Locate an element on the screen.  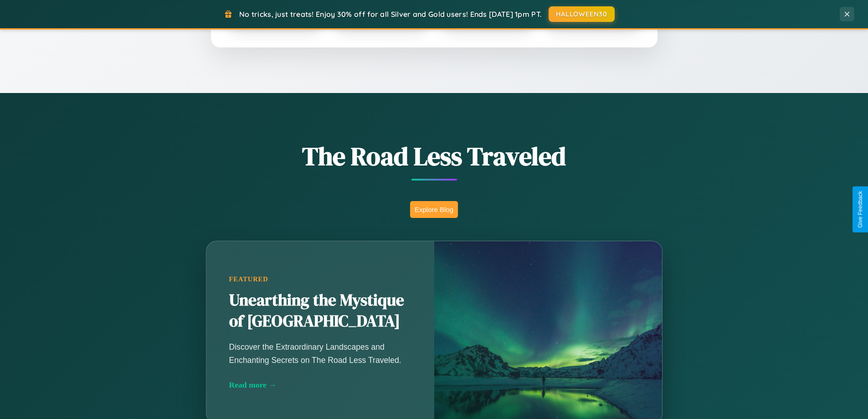
div: Read more → is located at coordinates (320, 385).